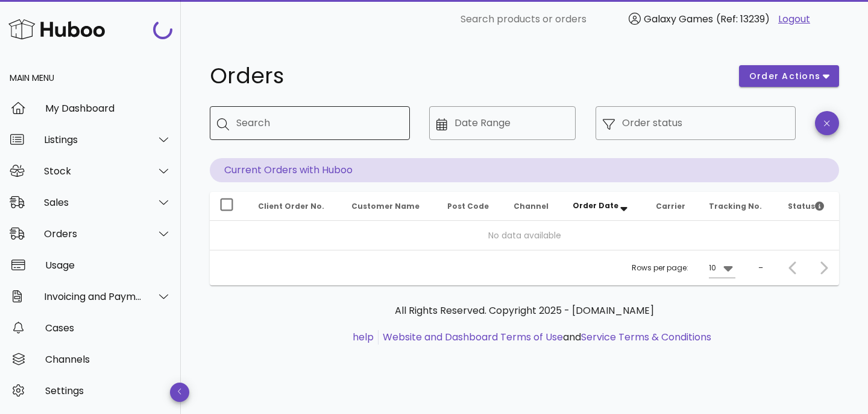  What do you see at coordinates (808, 206) in the screenshot?
I see `th: Status` at bounding box center [808, 206].